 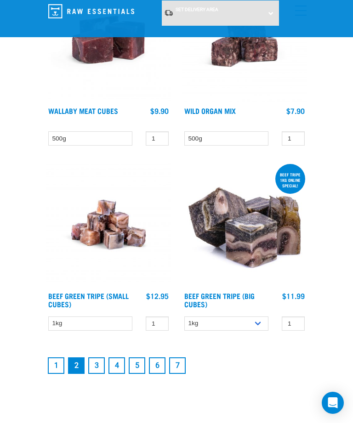 I want to click on a: Goto page 3, so click(x=96, y=366).